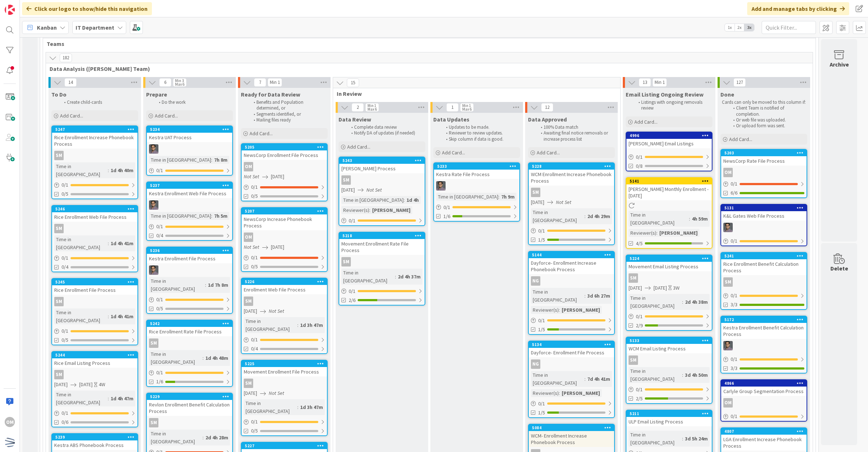 The width and height of the screenshot is (868, 452). What do you see at coordinates (669, 413) in the screenshot?
I see `div: 5211` at bounding box center [669, 413].